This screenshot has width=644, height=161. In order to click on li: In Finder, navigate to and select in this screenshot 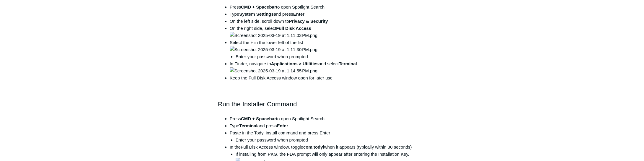, I will do `click(328, 68)`.